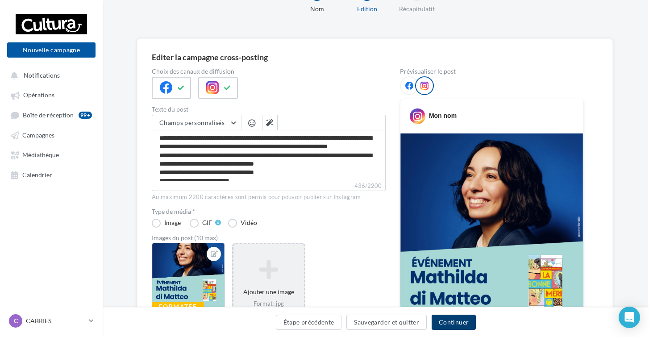 Image resolution: width=649 pixels, height=337 pixels. I want to click on div: Editer la campagne cross-posting, so click(210, 57).